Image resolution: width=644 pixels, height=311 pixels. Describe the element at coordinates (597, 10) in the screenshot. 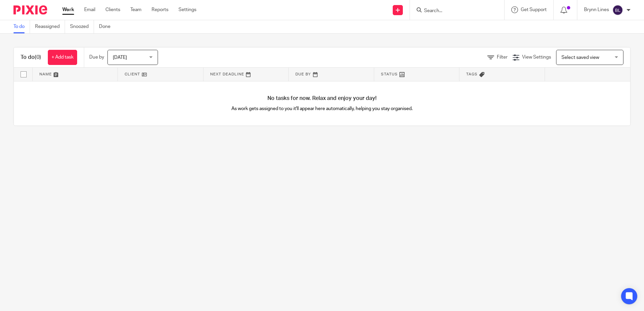

I see `p: Brynn Lines` at that location.